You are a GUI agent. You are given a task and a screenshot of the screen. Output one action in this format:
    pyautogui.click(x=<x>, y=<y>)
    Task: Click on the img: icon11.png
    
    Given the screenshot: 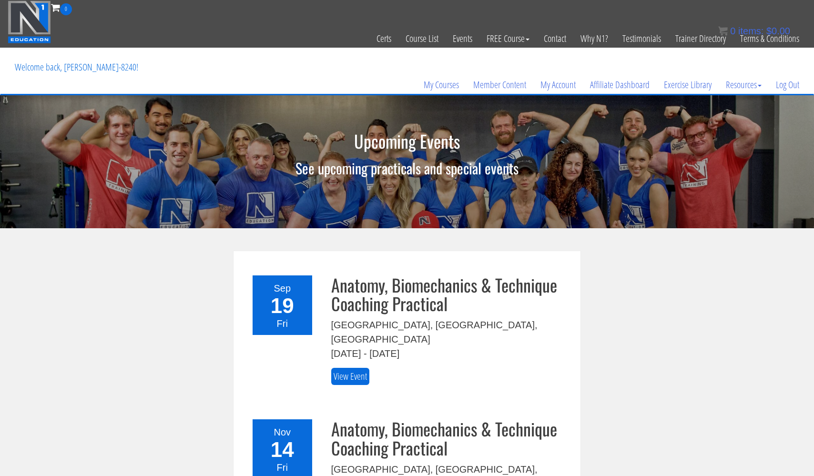 What is the action you would take?
    pyautogui.click(x=723, y=31)
    